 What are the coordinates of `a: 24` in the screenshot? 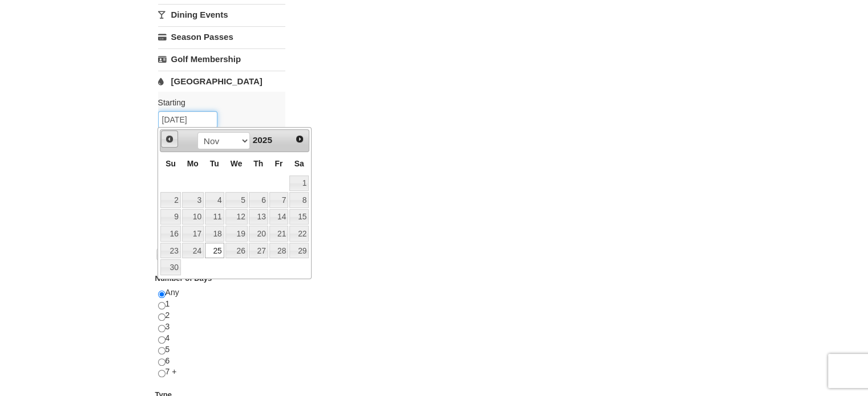 It's located at (193, 251).